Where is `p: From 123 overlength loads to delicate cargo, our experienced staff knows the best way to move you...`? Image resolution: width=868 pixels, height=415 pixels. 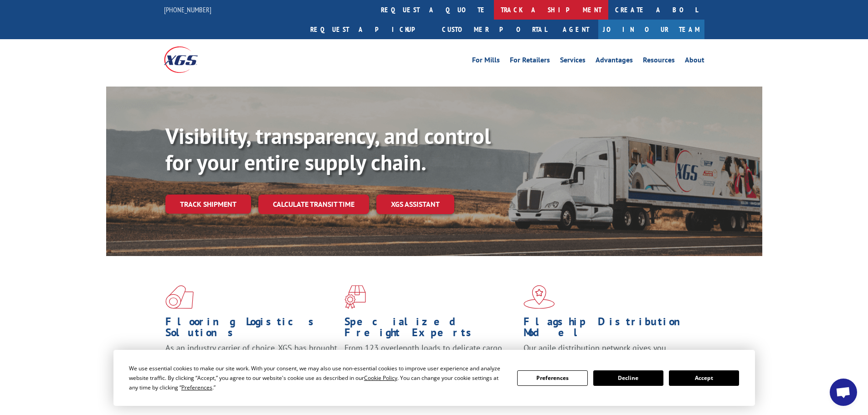
p: From 123 overlength loads to delicate cargo, our experienced staff knows the best way to move you... is located at coordinates (431, 363).